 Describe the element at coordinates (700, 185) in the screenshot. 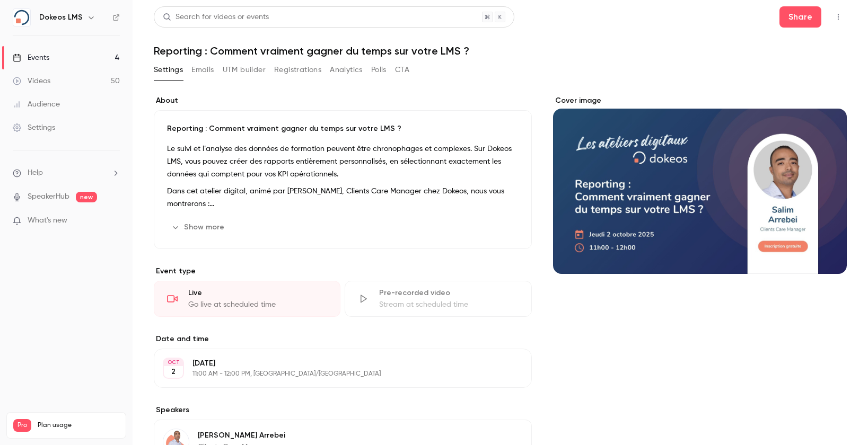

I see `section: Cover image` at that location.